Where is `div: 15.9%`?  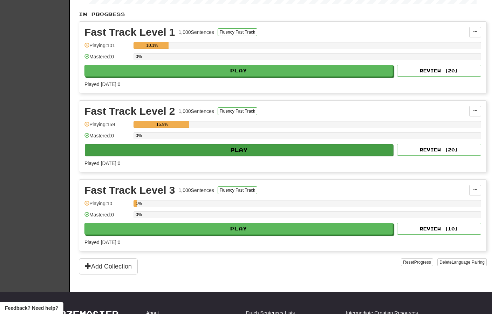
div: 15.9% is located at coordinates (162, 125).